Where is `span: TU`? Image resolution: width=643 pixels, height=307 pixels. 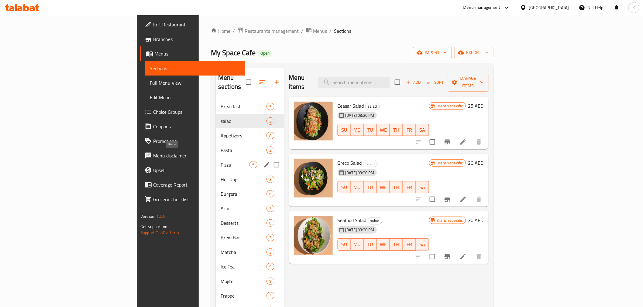 span: TU is located at coordinates (370, 187).